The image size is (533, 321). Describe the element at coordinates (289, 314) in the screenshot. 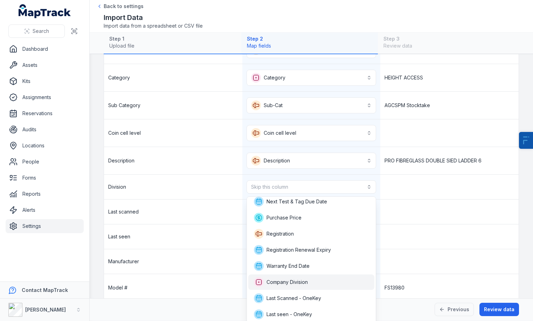

I see `span: Last seen - OneKey` at that location.